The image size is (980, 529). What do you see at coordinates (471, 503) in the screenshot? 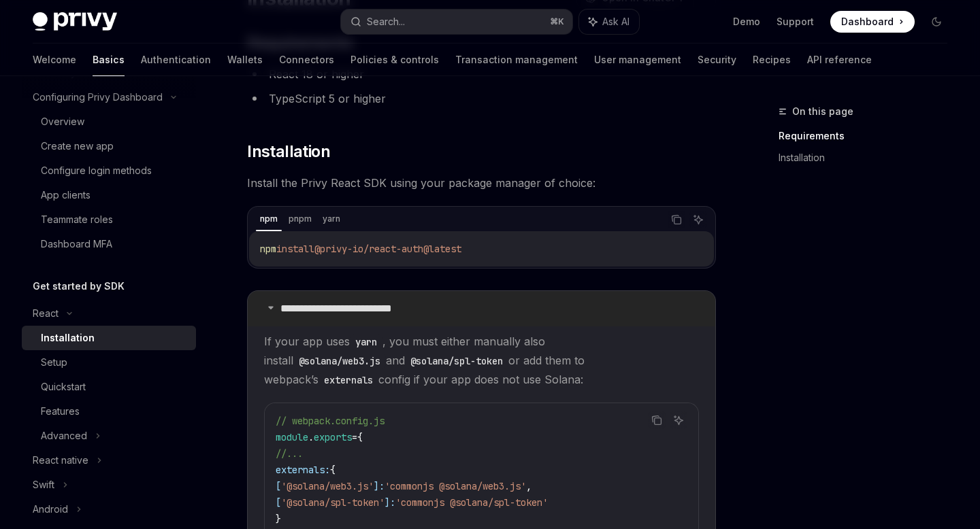
I see `span: 'commonjs @solana/spl-token'` at bounding box center [471, 503].